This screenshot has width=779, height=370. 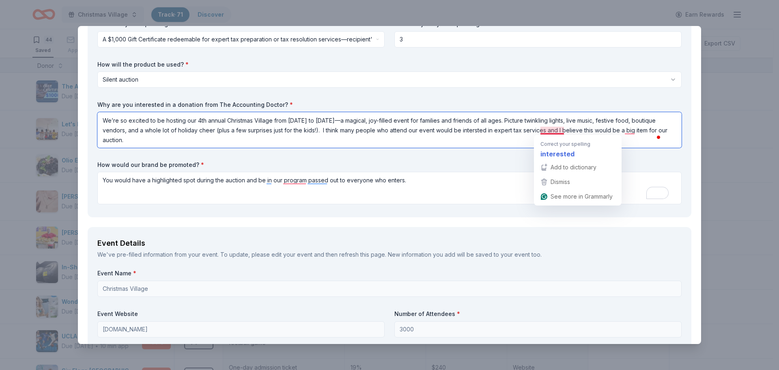 I want to click on div: We've pre-filled information from your event. To update, please edit your event and then refresh ..., so click(x=389, y=254).